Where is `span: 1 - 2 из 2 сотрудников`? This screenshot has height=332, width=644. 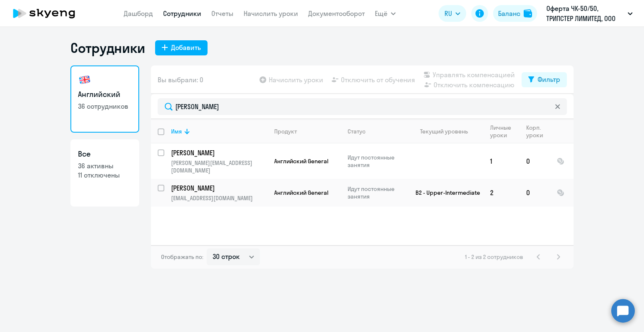
span: 1 - 2 из 2 сотрудников is located at coordinates (494, 257).